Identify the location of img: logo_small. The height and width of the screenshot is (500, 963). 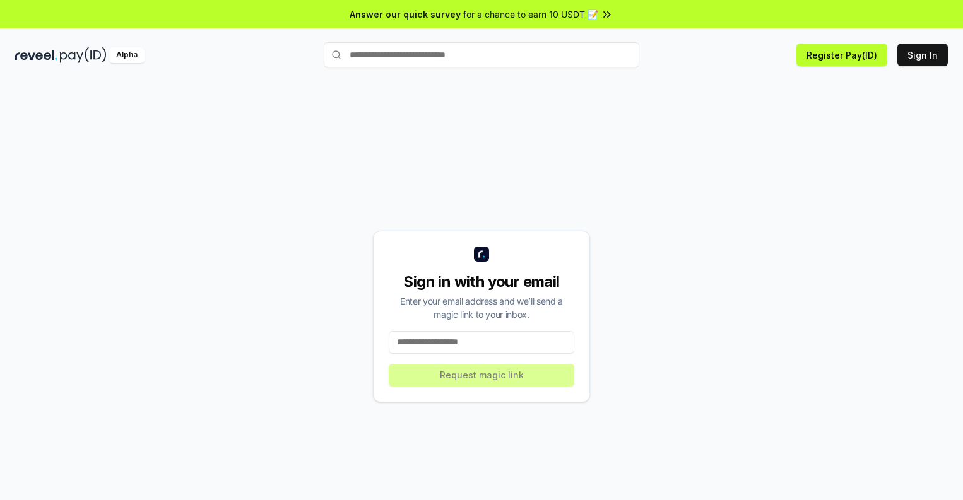
(481, 254).